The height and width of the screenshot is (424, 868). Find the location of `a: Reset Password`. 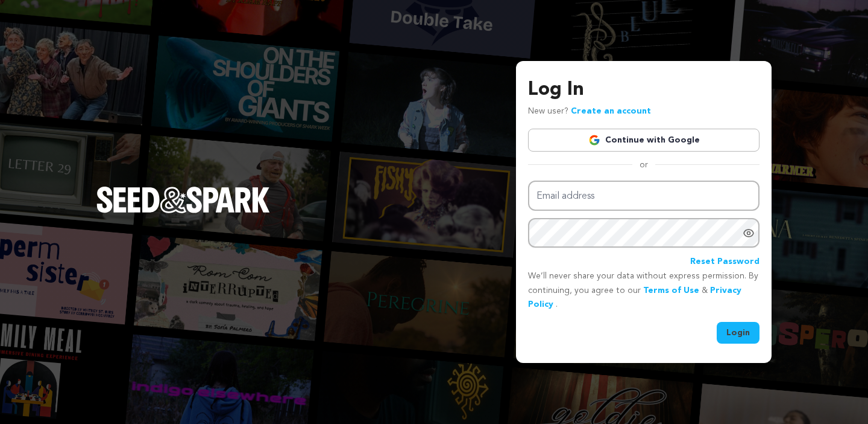

a: Reset Password is located at coordinates (725, 262).